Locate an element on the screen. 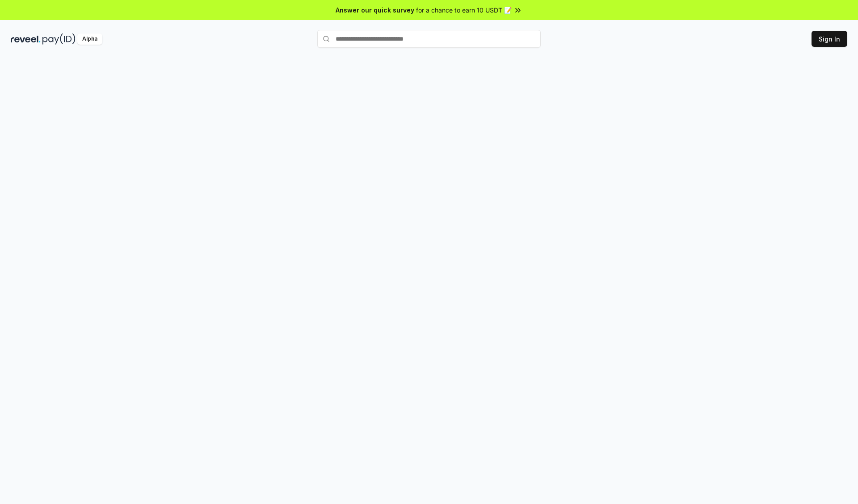  span: Answer our quick survey is located at coordinates (375, 10).